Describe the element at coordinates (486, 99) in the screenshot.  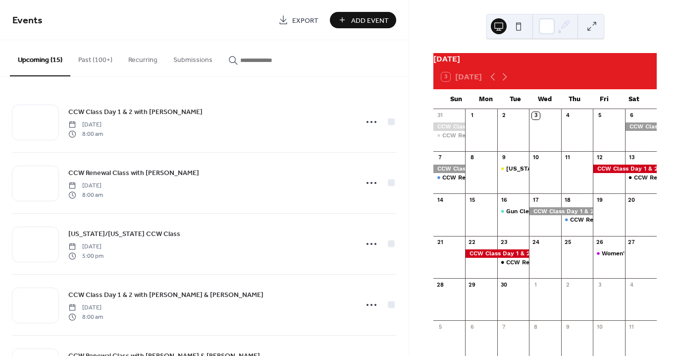
I see `div: Mon` at that location.